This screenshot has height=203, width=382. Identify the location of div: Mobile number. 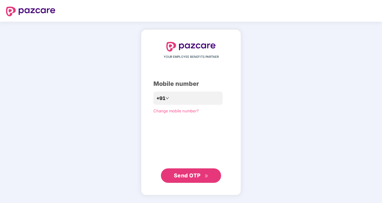
(191, 84).